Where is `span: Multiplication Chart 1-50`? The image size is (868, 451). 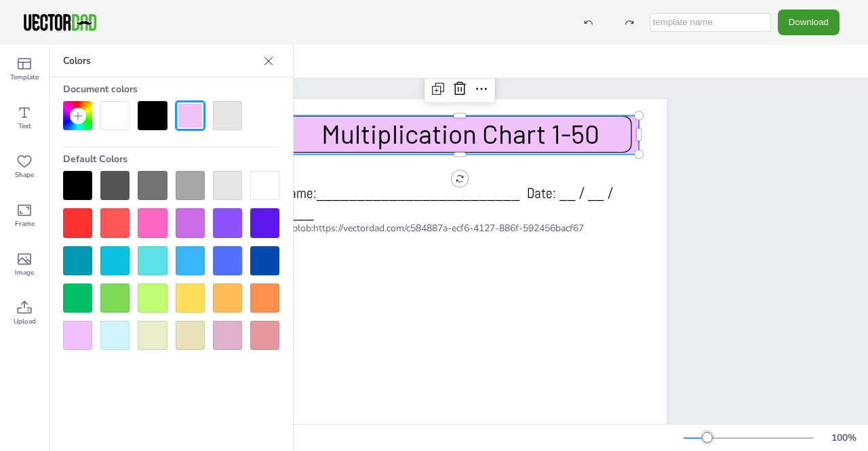
span: Multiplication Chart 1-50 is located at coordinates (461, 133).